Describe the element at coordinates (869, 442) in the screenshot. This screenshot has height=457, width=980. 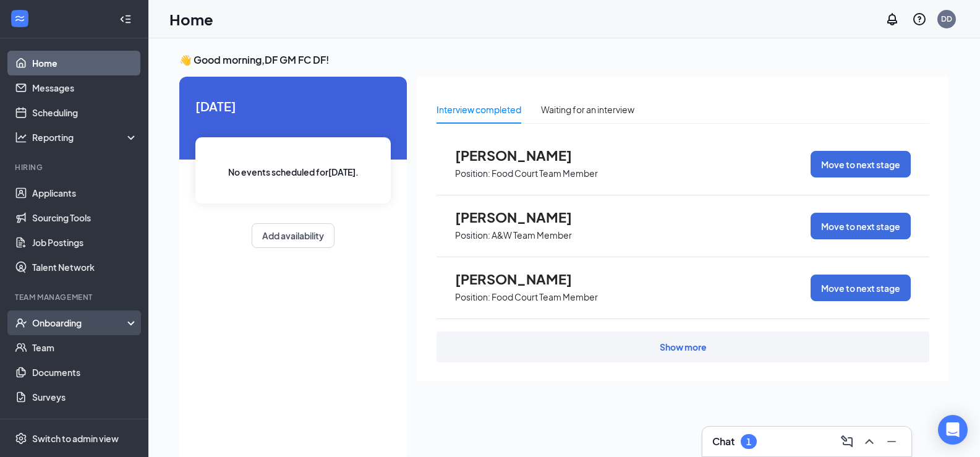
I see `svg: ChevronUp` at that location.